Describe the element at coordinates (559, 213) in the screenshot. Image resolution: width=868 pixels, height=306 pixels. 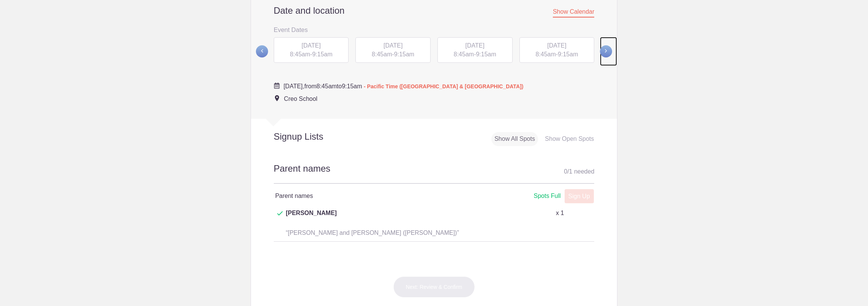
I see `p: x 1` at that location.